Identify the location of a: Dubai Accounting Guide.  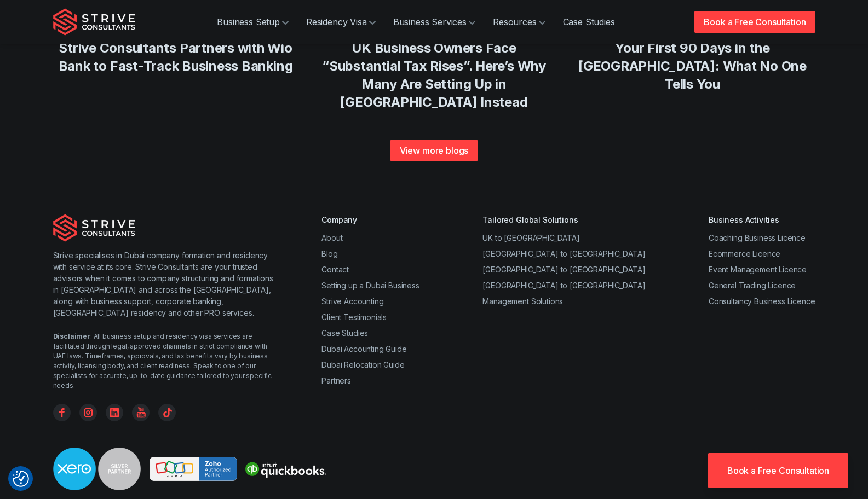
(364, 349).